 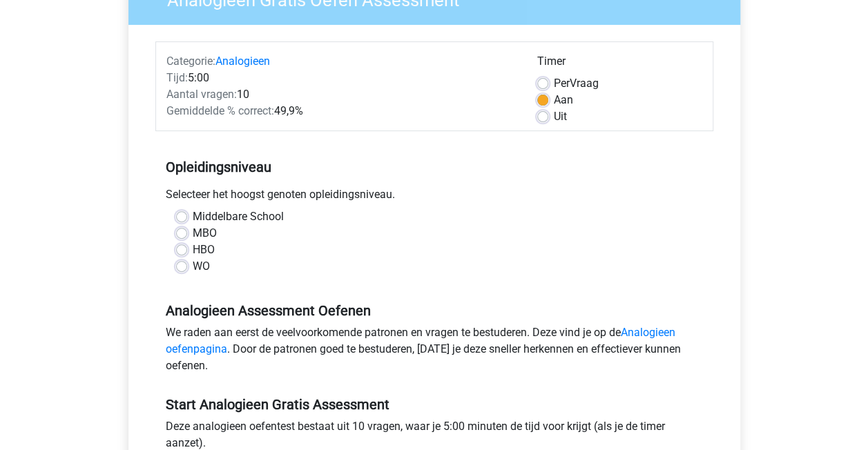 What do you see at coordinates (201, 266) in the screenshot?
I see `label: WO` at bounding box center [201, 266].